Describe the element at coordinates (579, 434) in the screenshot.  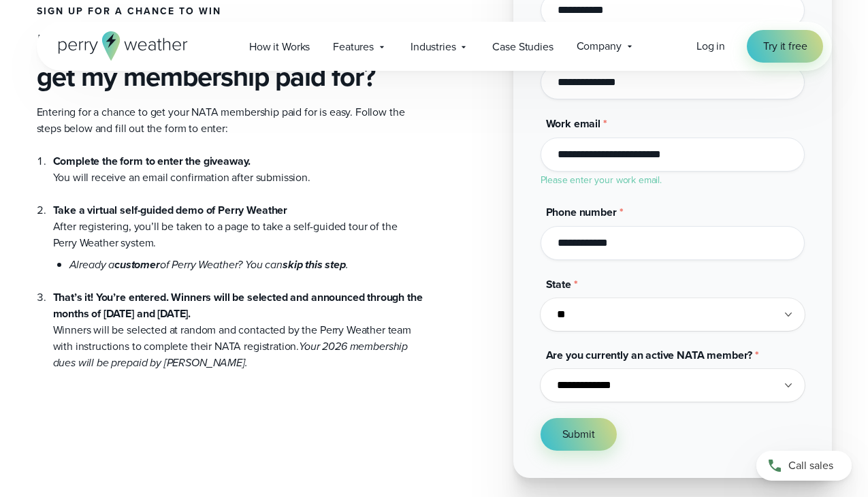
I see `span: Submit` at that location.